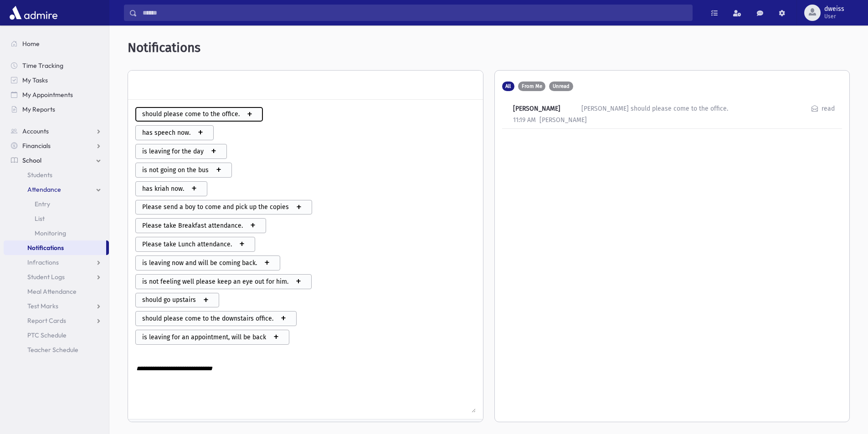  I want to click on button: Please send a boy to come and pick up the copies +, so click(224, 208).